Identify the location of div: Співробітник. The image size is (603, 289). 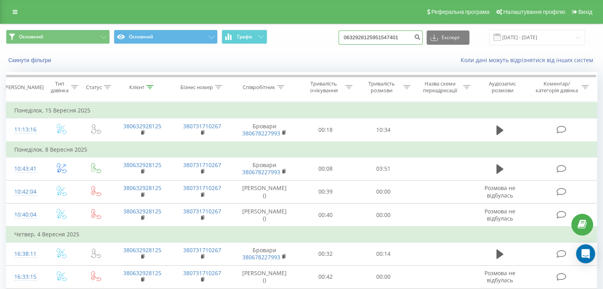
(259, 87).